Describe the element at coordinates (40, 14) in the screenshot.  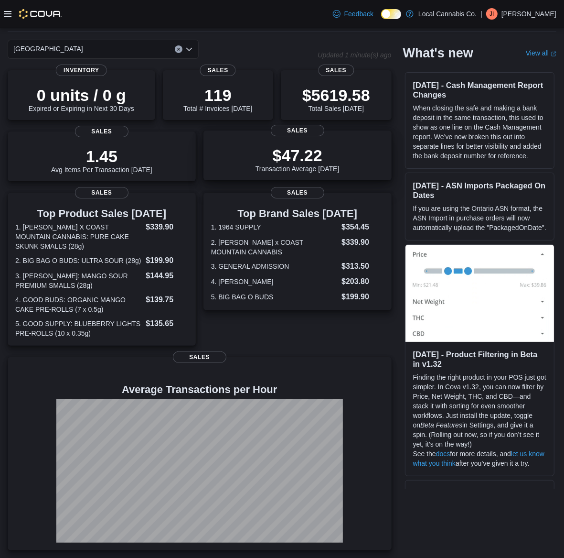
I see `img: Cova` at that location.